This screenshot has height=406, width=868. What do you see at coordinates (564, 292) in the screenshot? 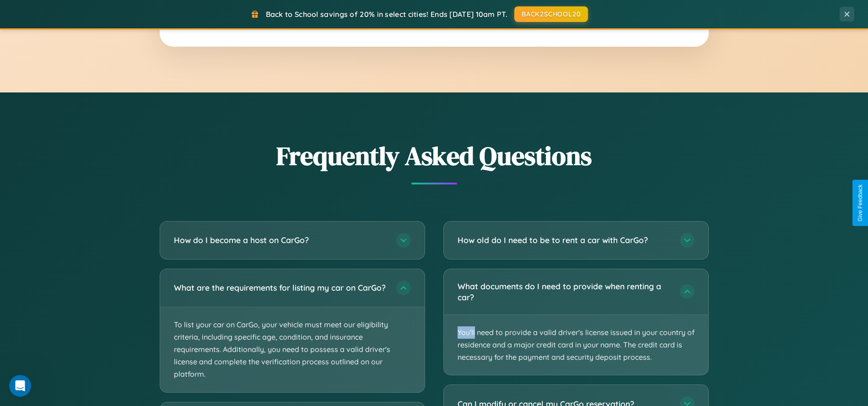
I see `h3: What documents do I need to provide when renting a car?` at bounding box center [564, 292].